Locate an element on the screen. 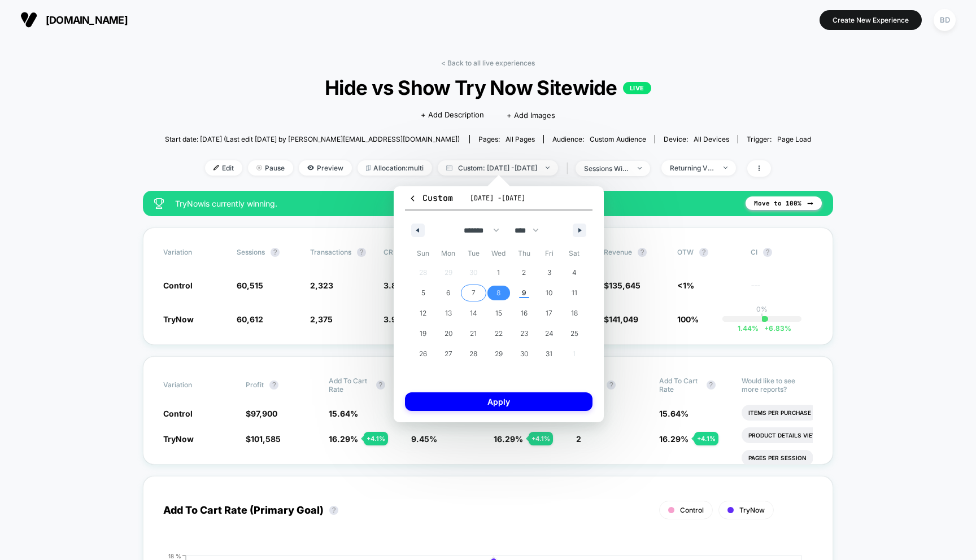  div: Returning Visitors is located at coordinates (693, 168).